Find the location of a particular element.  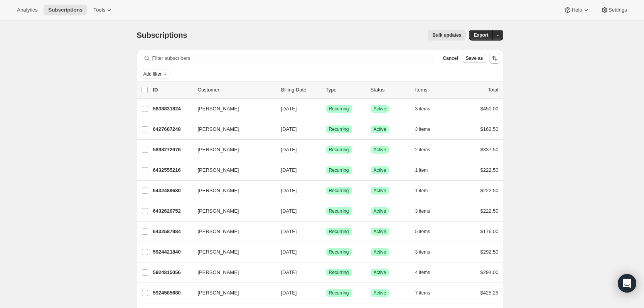

p: 5924585680 is located at coordinates (172, 293).